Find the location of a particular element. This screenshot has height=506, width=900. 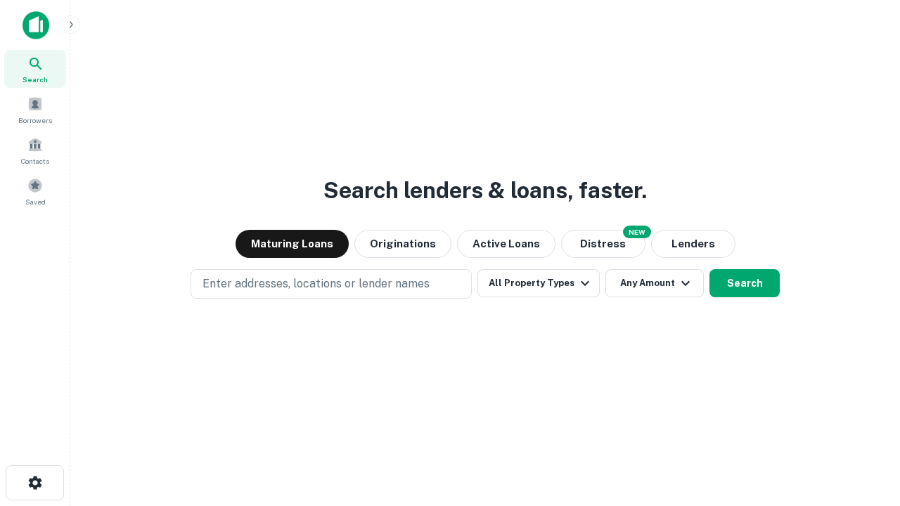

img: capitalize-icon.png is located at coordinates (36, 25).